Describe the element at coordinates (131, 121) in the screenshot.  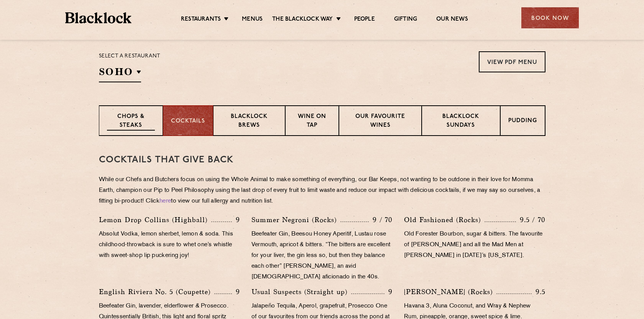
I see `p: Chops & Steaks` at that location.